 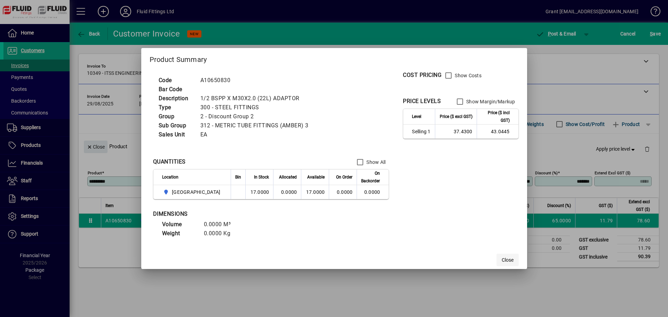 I want to click on button: Close, so click(x=508, y=260).